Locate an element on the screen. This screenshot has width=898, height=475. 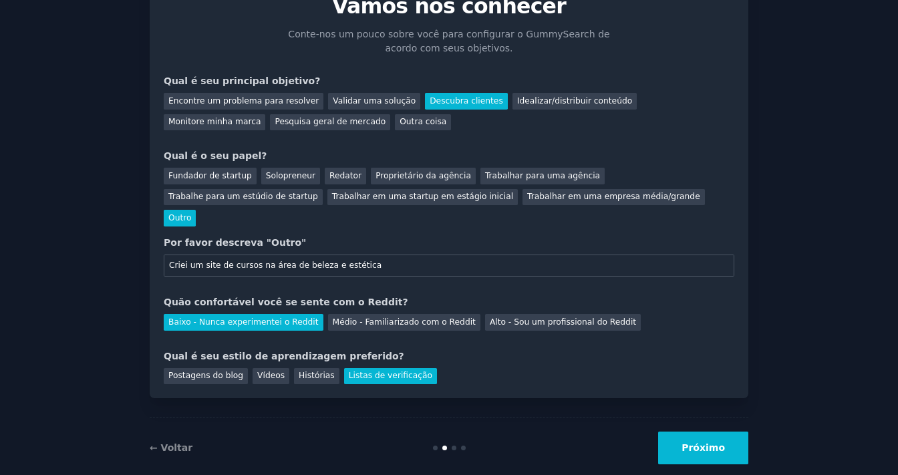
font: Pesquisa geral de mercado is located at coordinates (330, 122).